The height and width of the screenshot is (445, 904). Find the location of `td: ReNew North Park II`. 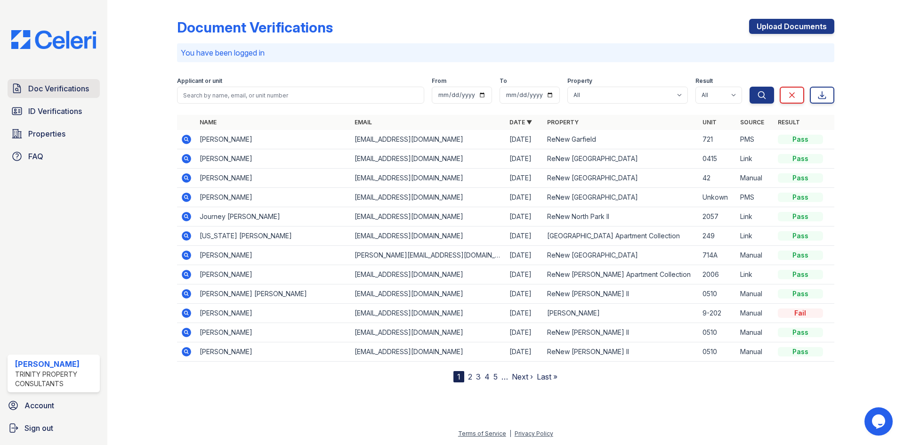

td: ReNew North Park II is located at coordinates (620, 217).